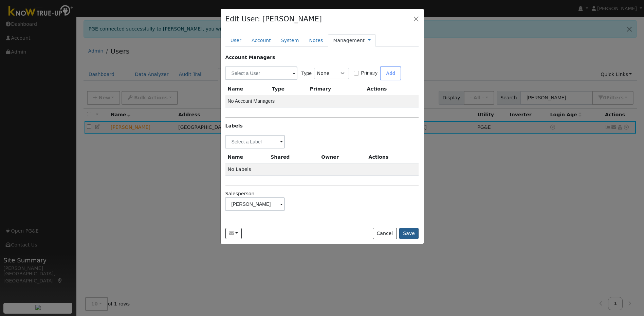 The height and width of the screenshot is (316, 644). I want to click on a: System, so click(290, 40).